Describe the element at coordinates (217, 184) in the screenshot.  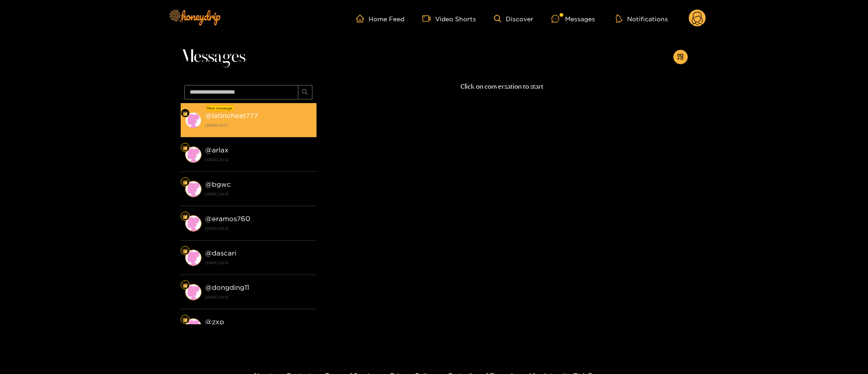
I see `strong: @ bgwc` at that location.